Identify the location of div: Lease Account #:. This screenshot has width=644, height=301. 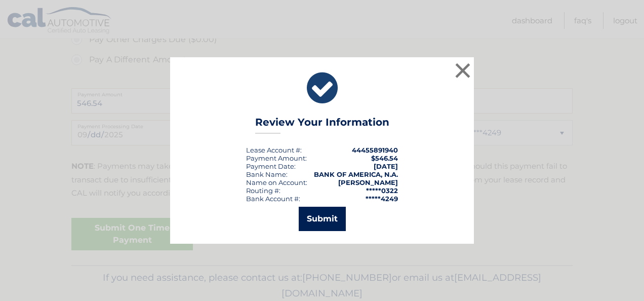
(274, 150).